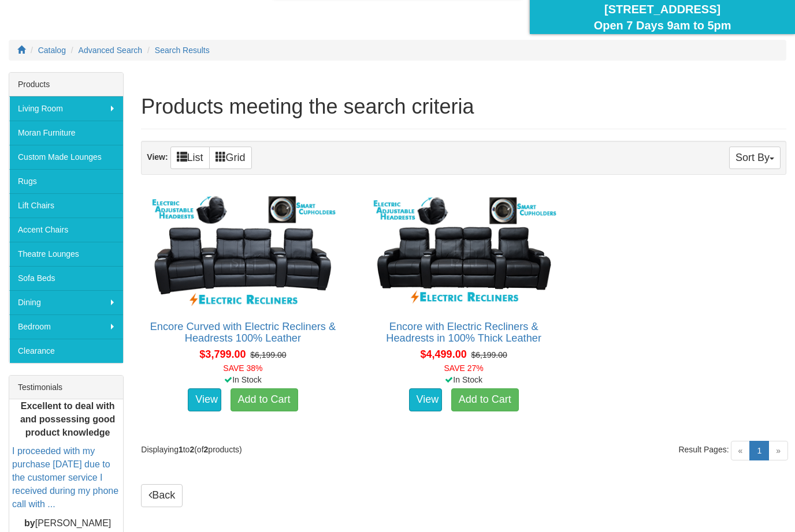  Describe the element at coordinates (182, 51) in the screenshot. I see `a: Search Results` at that location.